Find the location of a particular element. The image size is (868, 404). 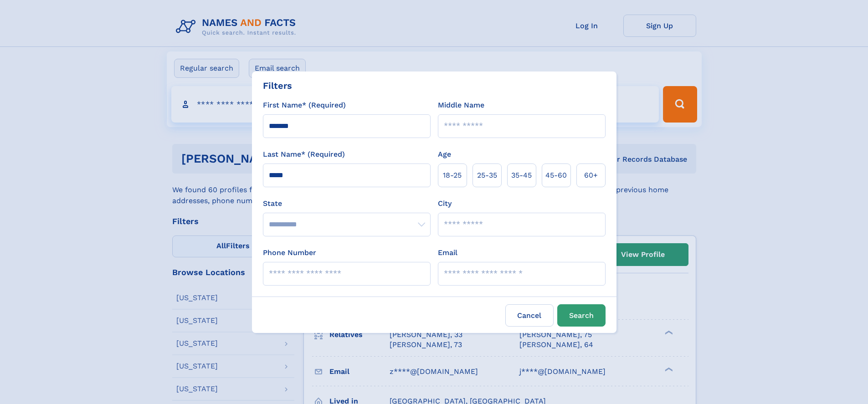

label: Middle Name is located at coordinates (461, 105).